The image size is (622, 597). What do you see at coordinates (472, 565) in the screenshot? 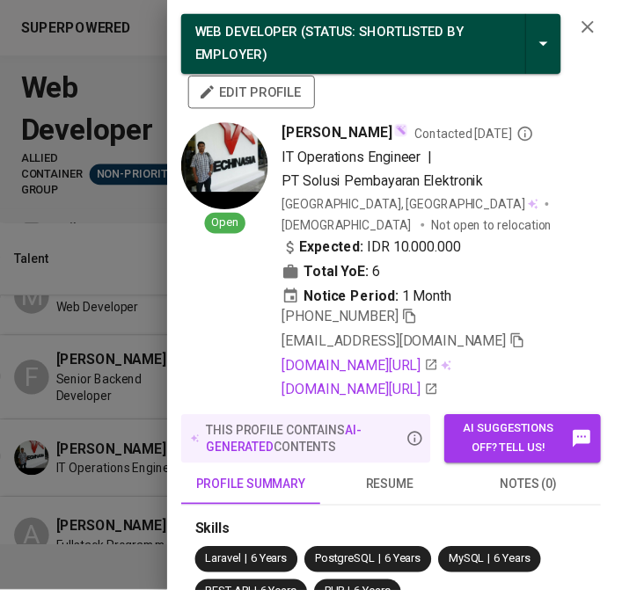
I see `span: MySQL` at bounding box center [472, 565].